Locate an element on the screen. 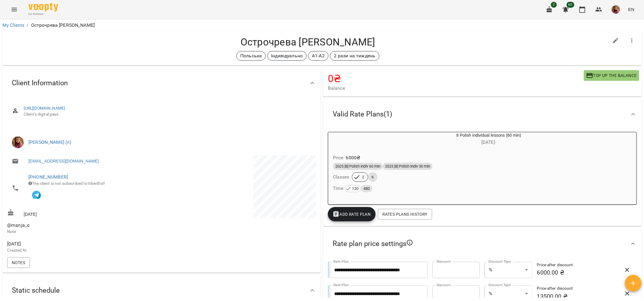 This screenshot has width=644, height=301. span: @manja_o is located at coordinates (19, 225).